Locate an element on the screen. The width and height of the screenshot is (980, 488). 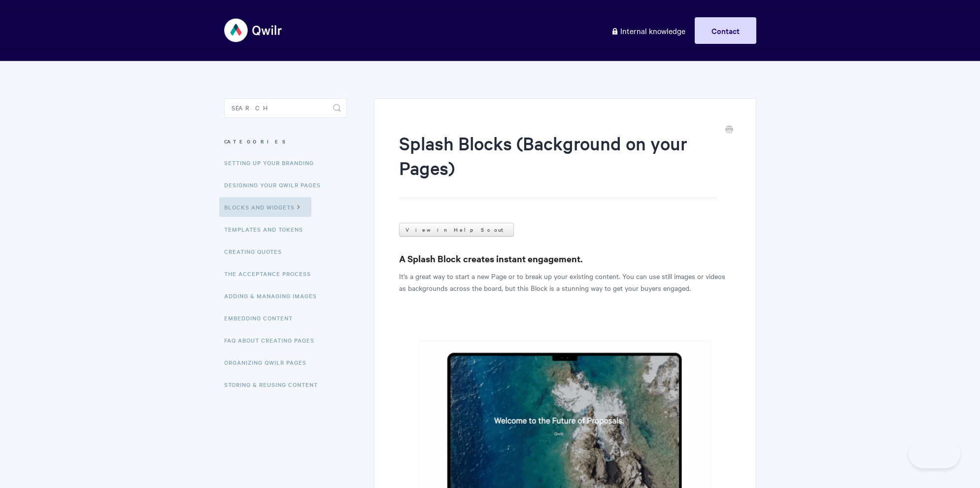
a: Contact is located at coordinates (725, 30).